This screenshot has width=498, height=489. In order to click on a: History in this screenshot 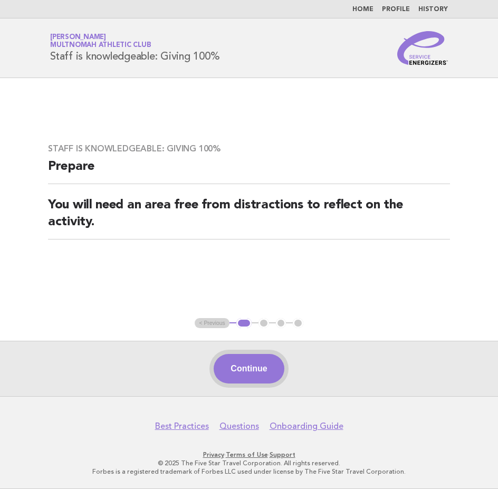, I will do `click(433, 10)`.